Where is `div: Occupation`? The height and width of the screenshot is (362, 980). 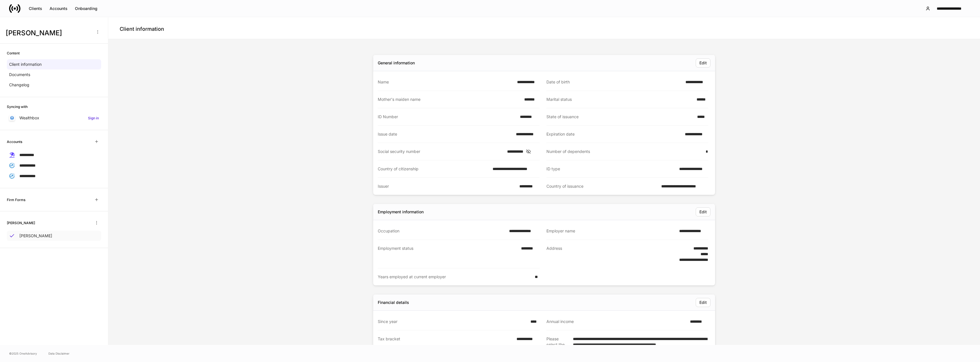
div: Occupation is located at coordinates (442, 231).